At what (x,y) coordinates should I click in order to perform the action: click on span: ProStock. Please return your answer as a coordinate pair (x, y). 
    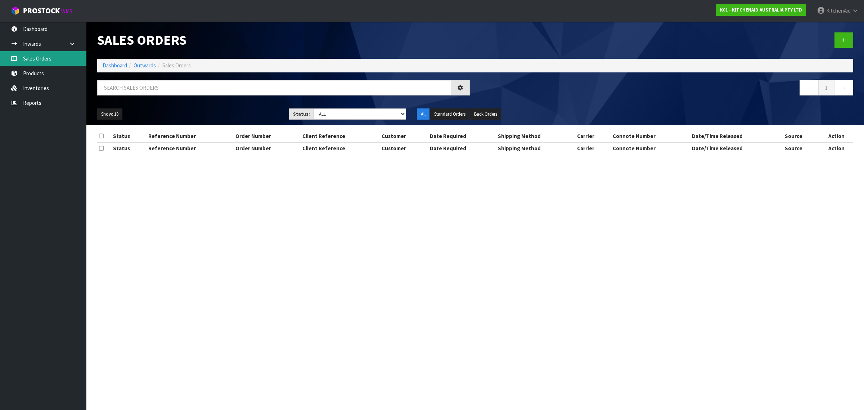
    Looking at the image, I should click on (41, 11).